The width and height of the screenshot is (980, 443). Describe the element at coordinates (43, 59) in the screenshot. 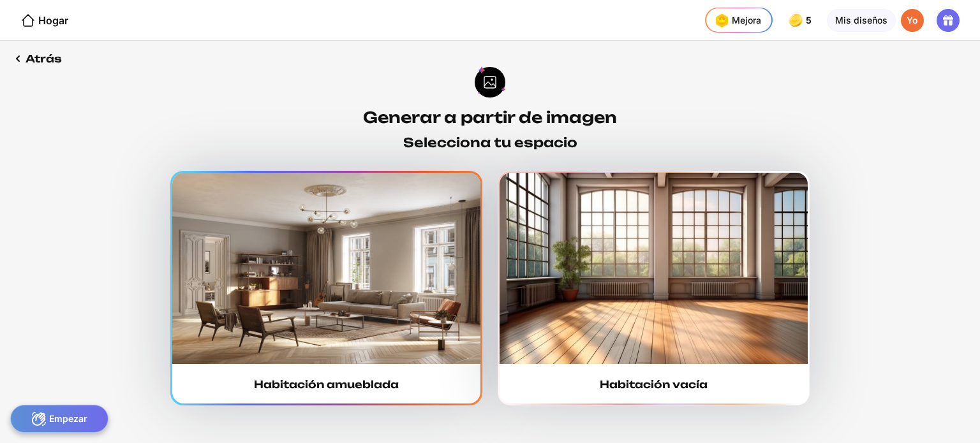

I see `font: Atrás` at that location.